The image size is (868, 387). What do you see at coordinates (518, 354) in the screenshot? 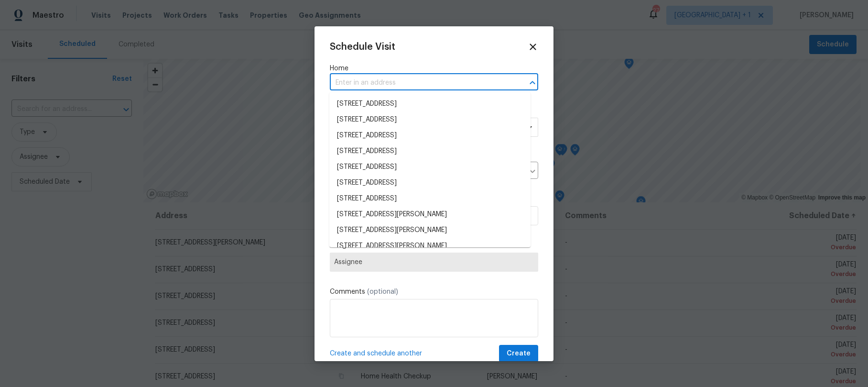
I see `span: Create` at bounding box center [518, 354].